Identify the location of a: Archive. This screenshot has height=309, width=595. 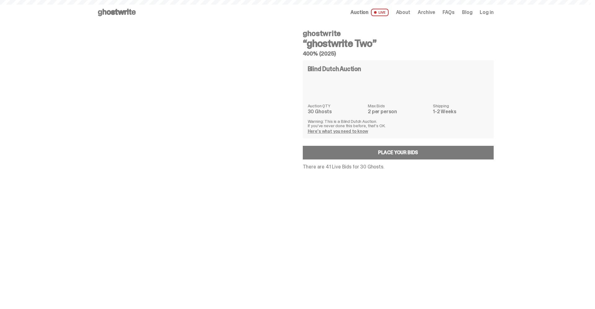
(426, 12).